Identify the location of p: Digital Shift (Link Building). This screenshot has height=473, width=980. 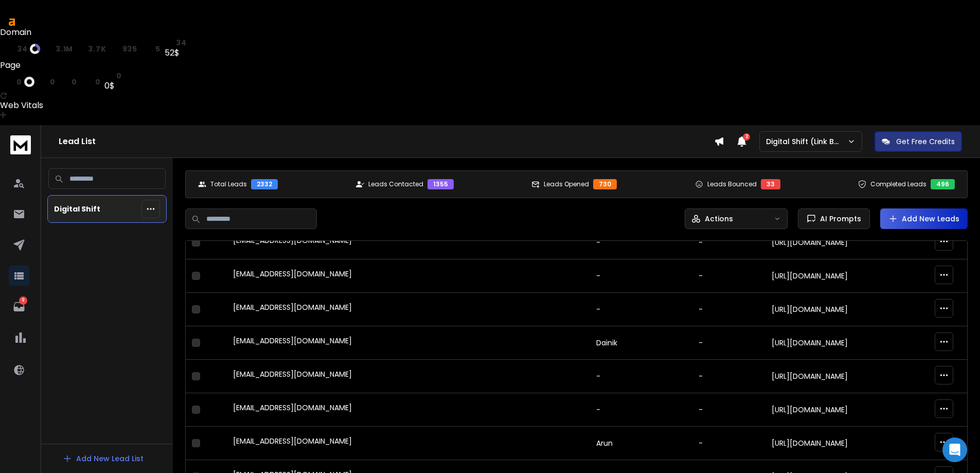
(807, 142).